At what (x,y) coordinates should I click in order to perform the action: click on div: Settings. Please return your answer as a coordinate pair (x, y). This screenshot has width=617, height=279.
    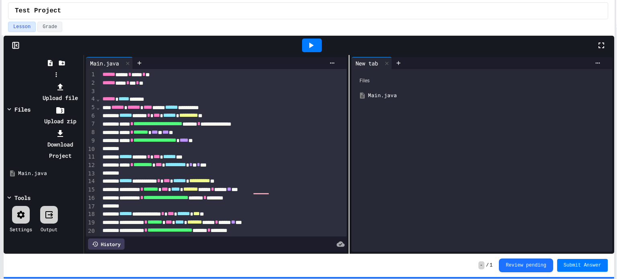
    Looking at the image, I should click on (21, 229).